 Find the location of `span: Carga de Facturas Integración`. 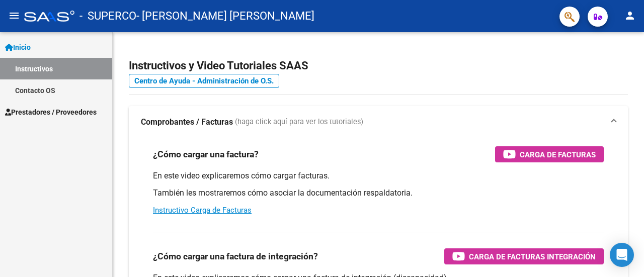

span: Carga de Facturas Integración is located at coordinates (532, 256).